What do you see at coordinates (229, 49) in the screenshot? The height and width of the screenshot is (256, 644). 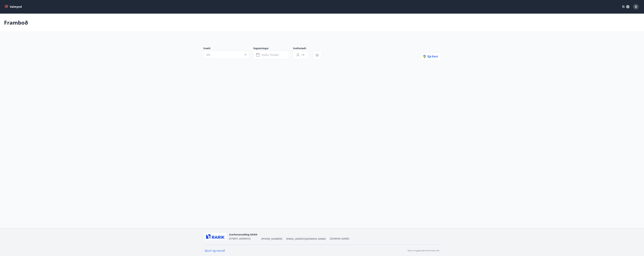 I see `span: Svæði` at bounding box center [229, 49].